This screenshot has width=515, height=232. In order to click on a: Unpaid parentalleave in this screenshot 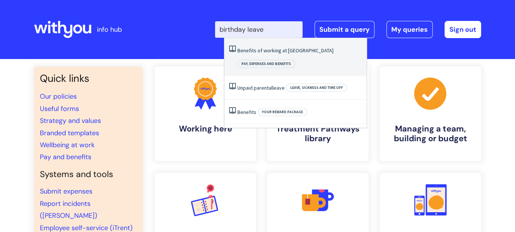, I will do `click(261, 88)`.